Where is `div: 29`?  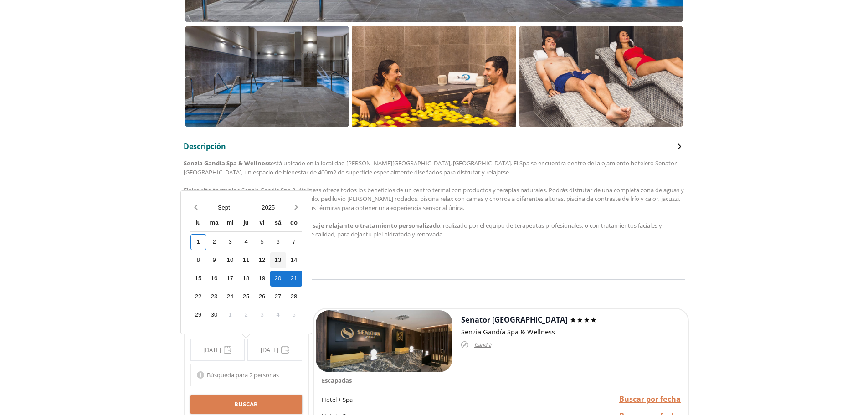 div: 29 is located at coordinates (199, 315).